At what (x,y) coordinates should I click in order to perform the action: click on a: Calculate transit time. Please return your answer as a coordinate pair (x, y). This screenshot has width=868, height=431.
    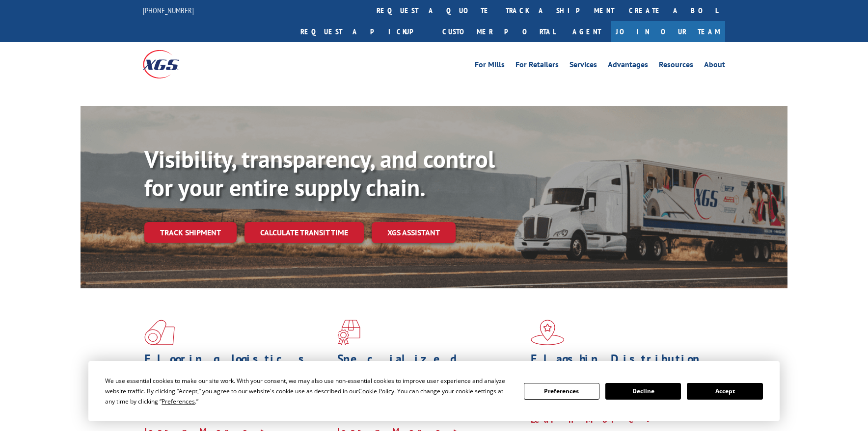
    Looking at the image, I should click on (303, 232).